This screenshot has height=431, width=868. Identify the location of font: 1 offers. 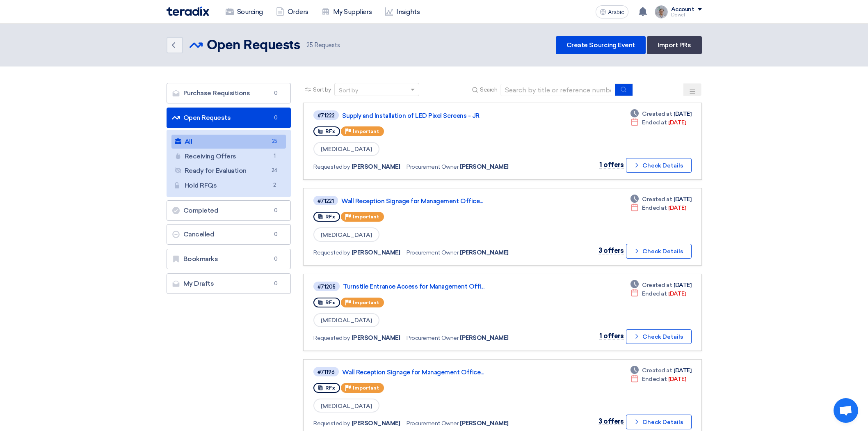
(611, 335).